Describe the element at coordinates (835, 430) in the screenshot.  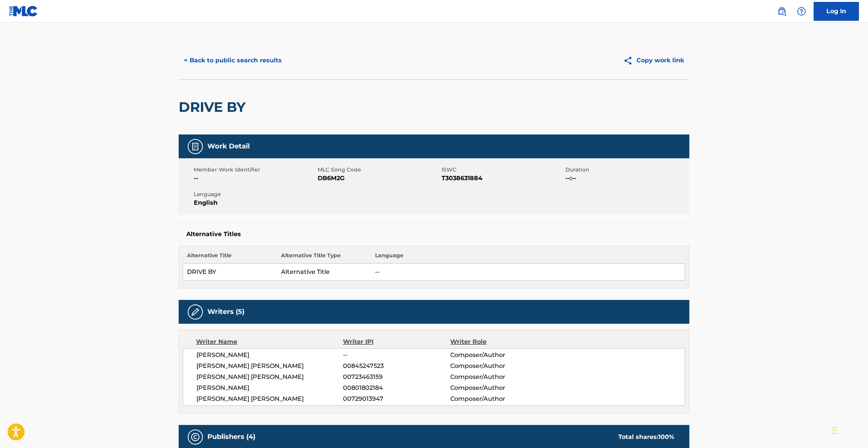
I see `div: Drag` at that location.